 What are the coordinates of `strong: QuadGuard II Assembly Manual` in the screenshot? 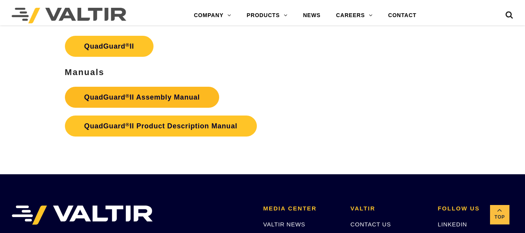 It's located at (142, 97).